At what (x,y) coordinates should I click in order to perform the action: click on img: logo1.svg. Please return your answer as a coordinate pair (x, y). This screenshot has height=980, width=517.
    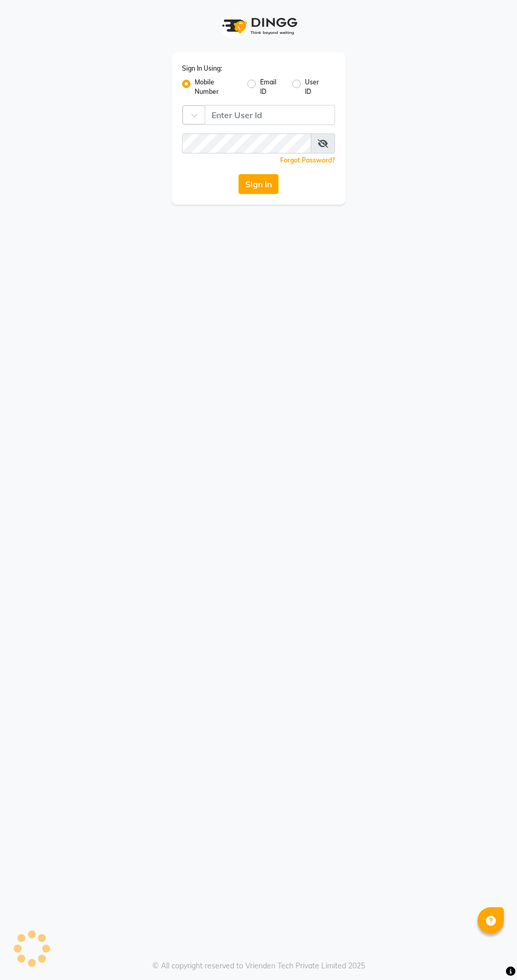
    Looking at the image, I should click on (258, 26).